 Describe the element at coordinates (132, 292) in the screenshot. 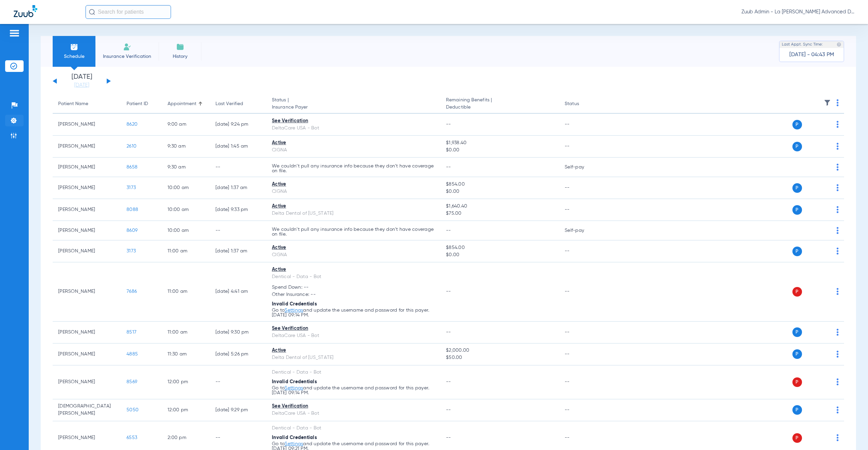

I see `span: 7686` at that location.